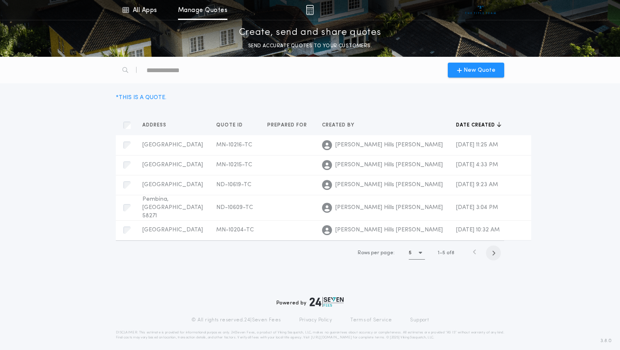 This screenshot has width=620, height=350. Describe the element at coordinates (288, 125) in the screenshot. I see `button: Prepared for` at that location.